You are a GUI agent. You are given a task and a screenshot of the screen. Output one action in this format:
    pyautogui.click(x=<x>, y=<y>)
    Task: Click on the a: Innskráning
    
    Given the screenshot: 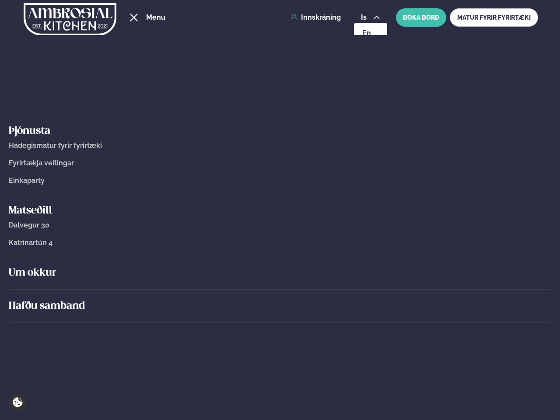 What is the action you would take?
    pyautogui.click(x=316, y=18)
    